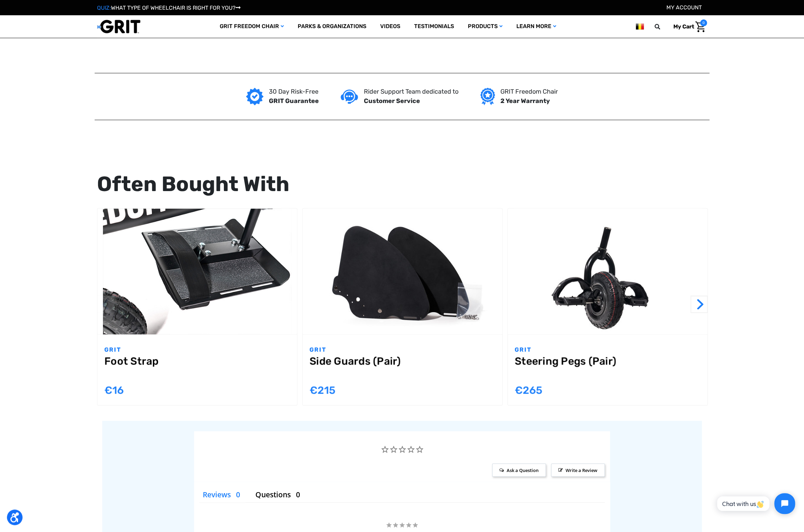 The width and height of the screenshot is (804, 532). Describe the element at coordinates (578, 470) in the screenshot. I see `span: Write a Review` at that location.